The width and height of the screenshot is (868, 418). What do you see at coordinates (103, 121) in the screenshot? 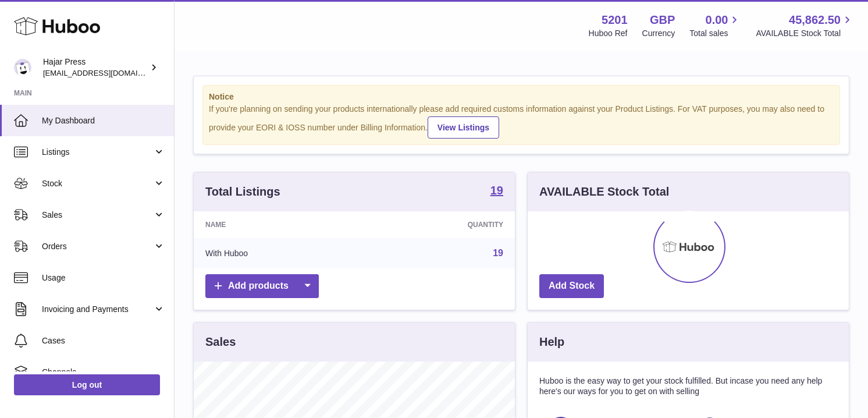
I see `span: My Dashboard` at bounding box center [103, 121].